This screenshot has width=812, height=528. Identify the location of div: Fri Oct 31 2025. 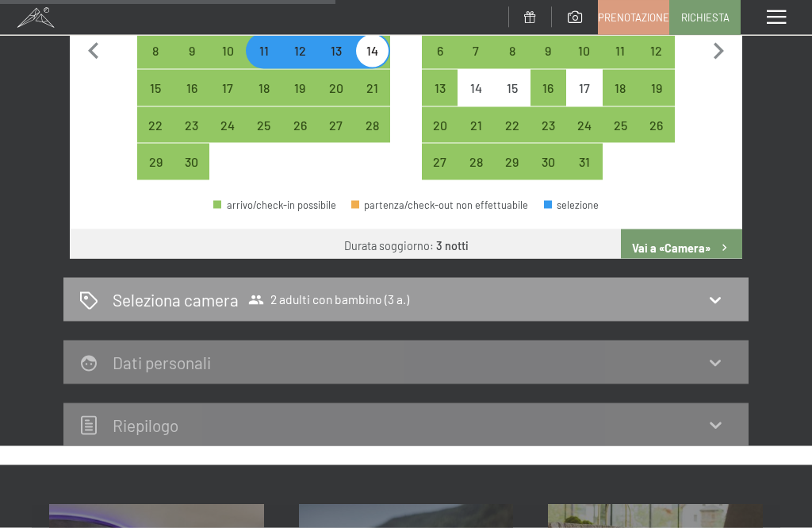
(584, 162).